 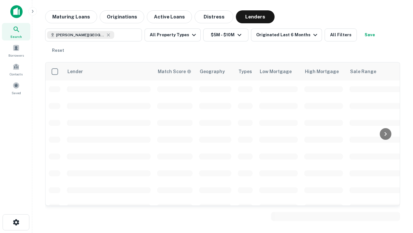 What do you see at coordinates (255, 17) in the screenshot?
I see `button: Lenders` at bounding box center [255, 17].